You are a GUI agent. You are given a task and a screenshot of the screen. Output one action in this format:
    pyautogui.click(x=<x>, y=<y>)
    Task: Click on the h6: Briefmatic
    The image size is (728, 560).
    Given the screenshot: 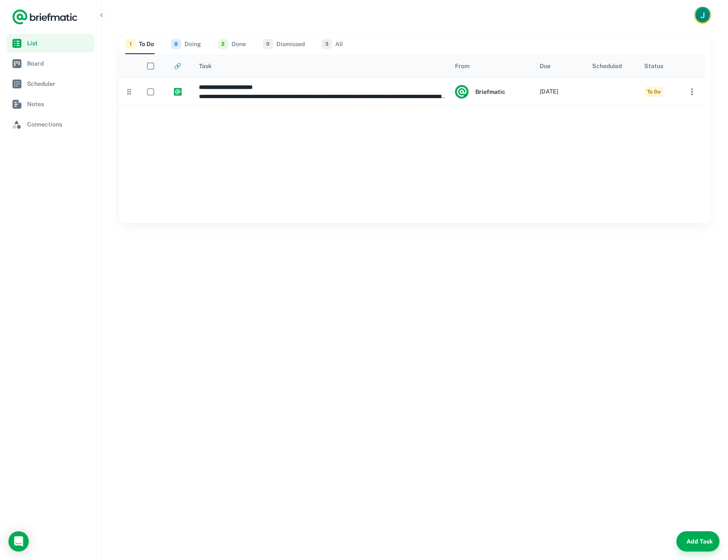 What is the action you would take?
    pyautogui.click(x=490, y=92)
    